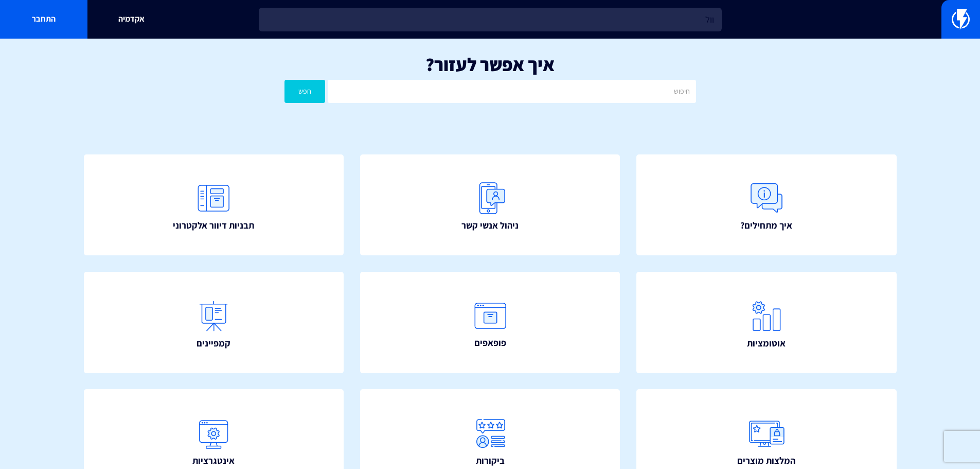  Describe the element at coordinates (767, 205) in the screenshot. I see `a: איך מתחילים?` at that location.